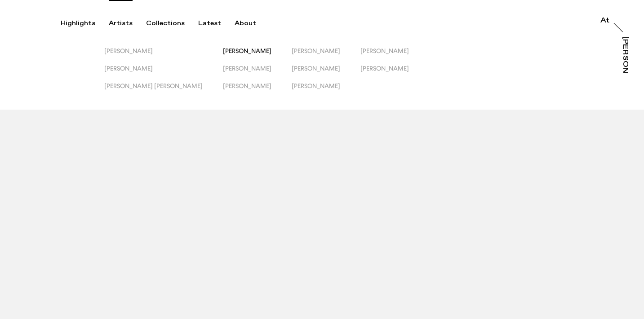  What do you see at coordinates (127, 23) in the screenshot?
I see `button: Artists` at bounding box center [127, 23].